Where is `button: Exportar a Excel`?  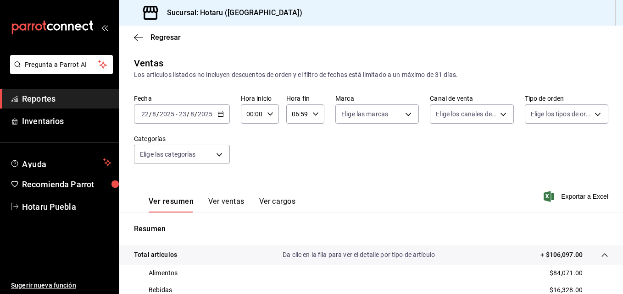
button: Exportar a Excel is located at coordinates (576, 197).